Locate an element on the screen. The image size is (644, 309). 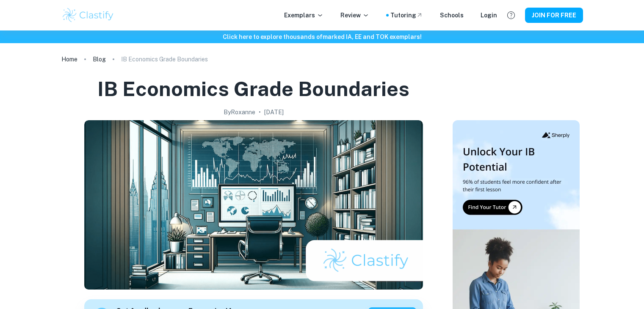
a: Schools is located at coordinates (452, 15).